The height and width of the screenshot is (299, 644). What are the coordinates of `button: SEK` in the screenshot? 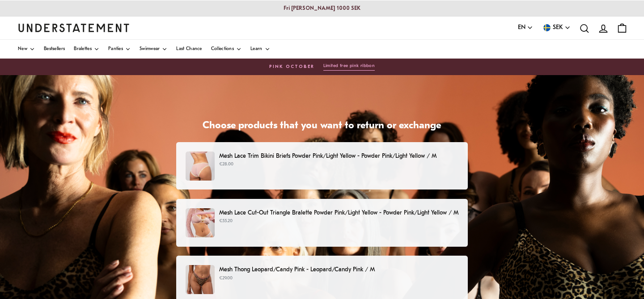 It's located at (556, 27).